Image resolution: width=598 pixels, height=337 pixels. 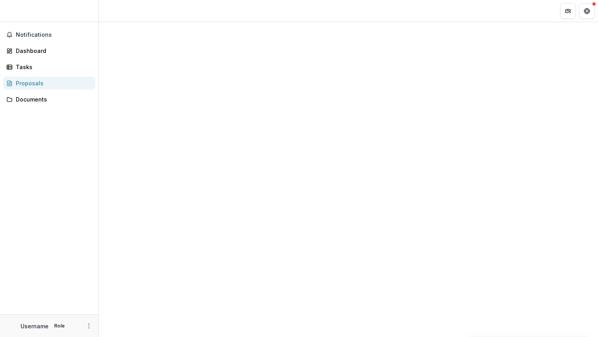 What do you see at coordinates (52, 51) in the screenshot?
I see `div: Dashboard` at bounding box center [52, 51].